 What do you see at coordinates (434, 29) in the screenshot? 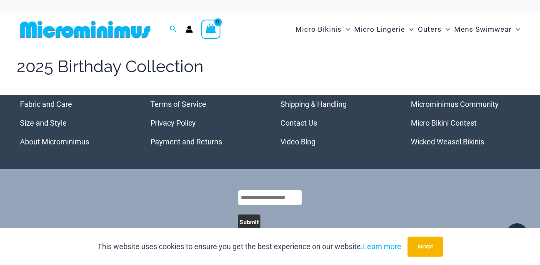
I see `a: OutersMenu ToggleMenu Toggle` at bounding box center [434, 29].